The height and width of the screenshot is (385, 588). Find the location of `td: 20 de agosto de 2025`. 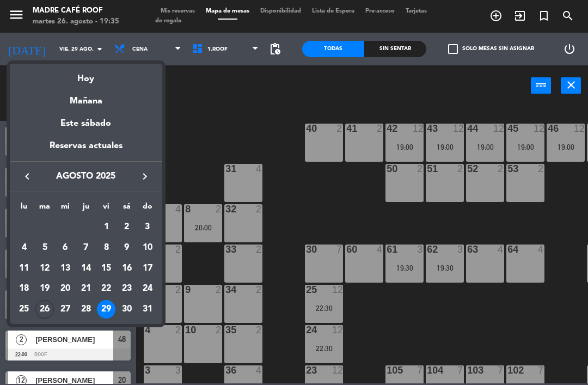

td: 20 de agosto de 2025 is located at coordinates (65, 289).